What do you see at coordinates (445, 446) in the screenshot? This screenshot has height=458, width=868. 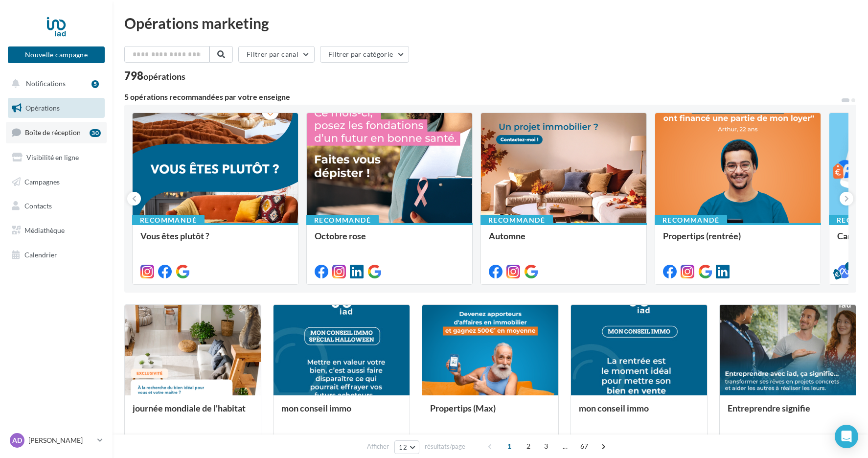 I see `span: résultats/page` at bounding box center [445, 446].